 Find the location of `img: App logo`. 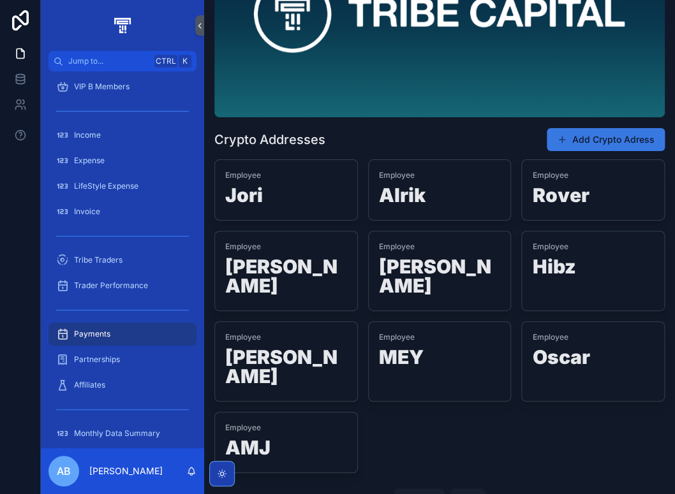

img: App logo is located at coordinates (122, 26).